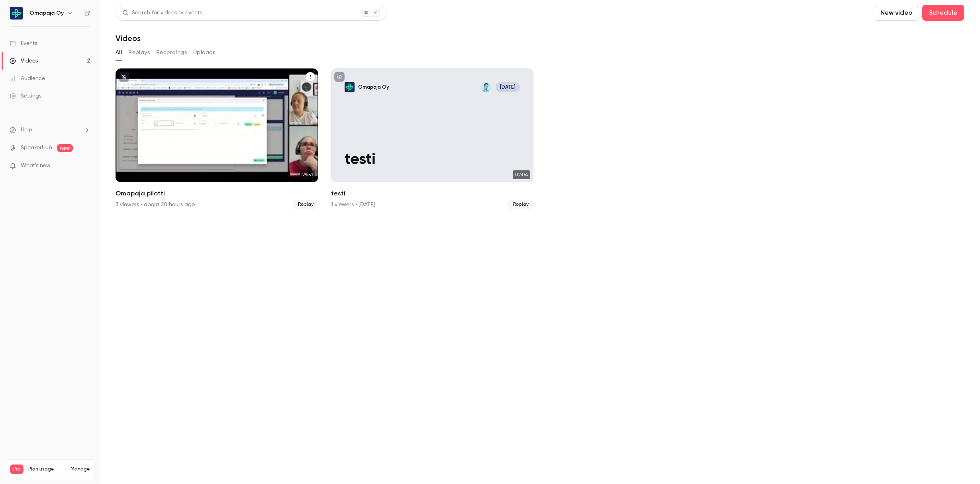 This screenshot has height=484, width=980. I want to click on a: SpeakerHub, so click(36, 148).